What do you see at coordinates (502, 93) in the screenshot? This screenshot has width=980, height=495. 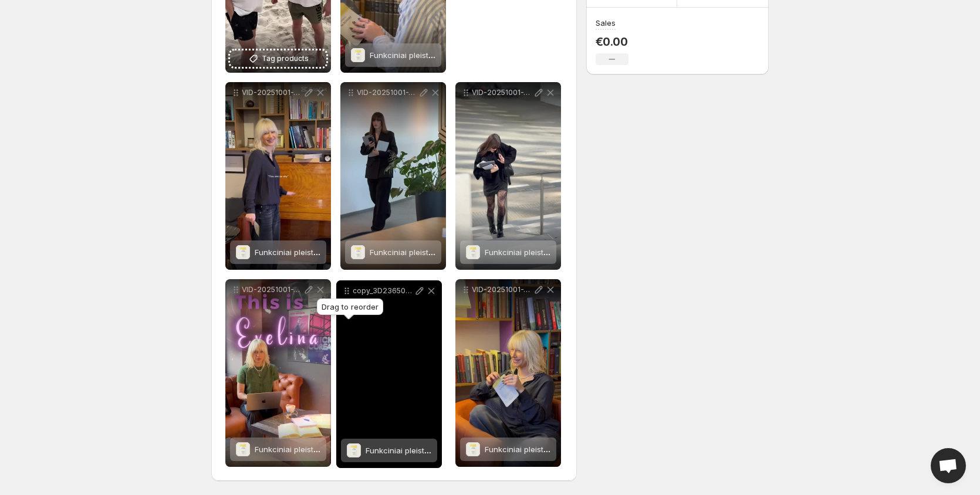 I see `p: VID-20251001-WA0012` at bounding box center [502, 93].